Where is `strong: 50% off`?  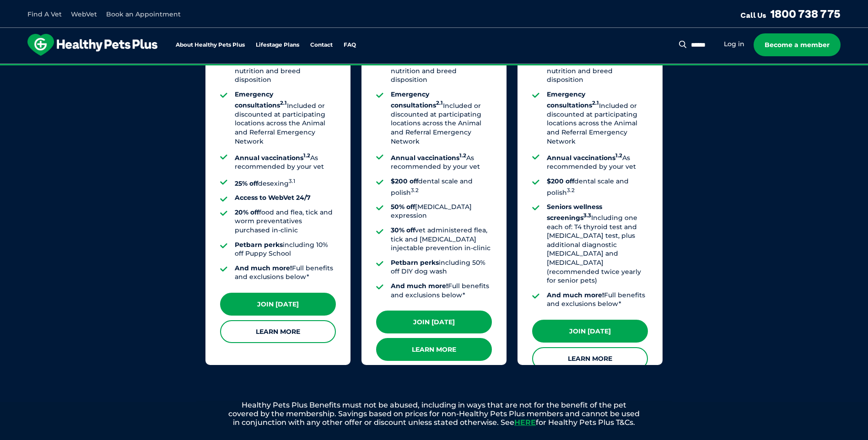
strong: 50% off is located at coordinates (403, 207).